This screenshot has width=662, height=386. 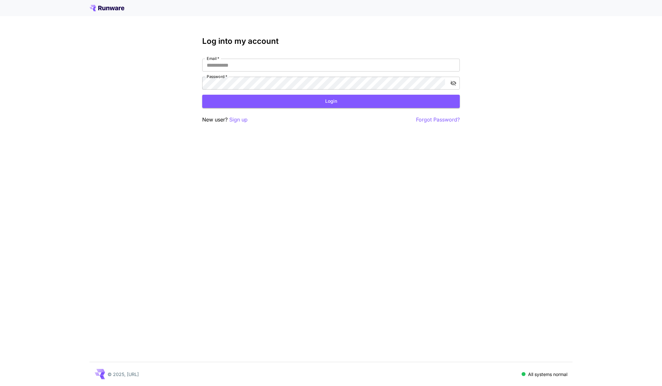 I want to click on p: New user?, so click(x=225, y=119).